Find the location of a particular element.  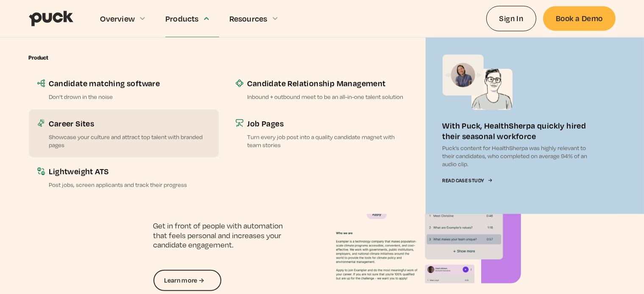

a: Book a Demo is located at coordinates (579, 18).